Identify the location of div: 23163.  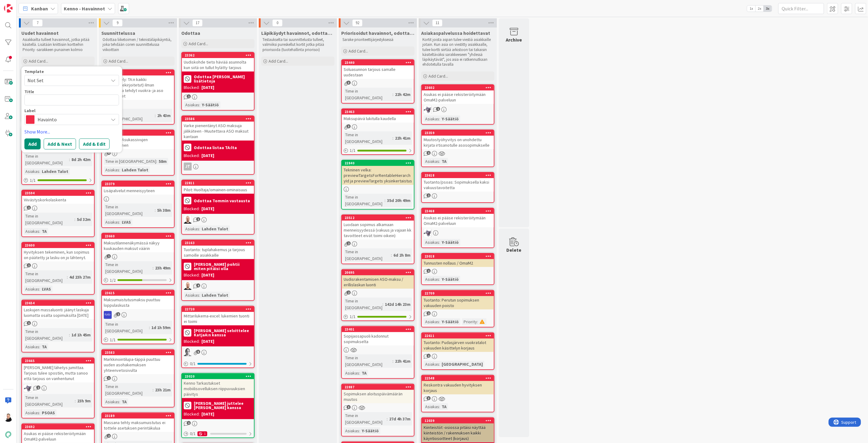
(218, 243).